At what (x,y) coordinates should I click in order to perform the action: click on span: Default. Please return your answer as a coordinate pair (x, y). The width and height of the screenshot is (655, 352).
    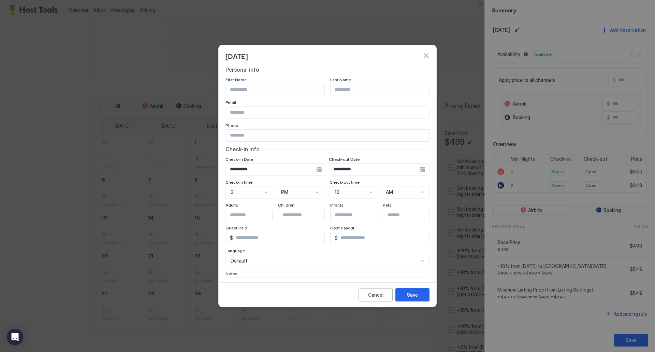
    Looking at the image, I should click on (239, 261).